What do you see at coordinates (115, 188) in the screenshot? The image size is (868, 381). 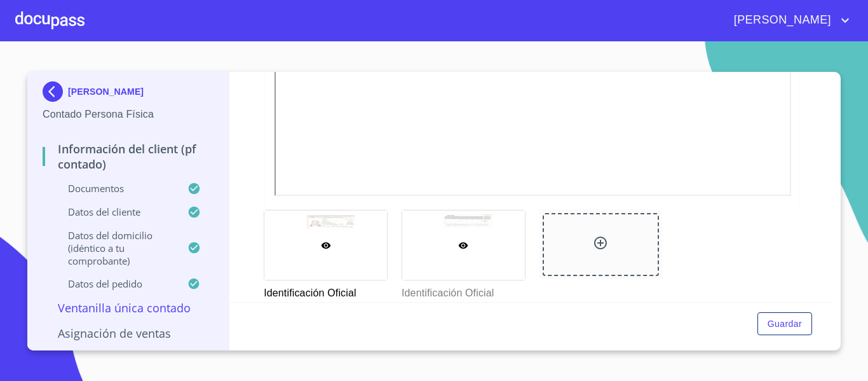 I see `p: Documentos` at bounding box center [115, 188].